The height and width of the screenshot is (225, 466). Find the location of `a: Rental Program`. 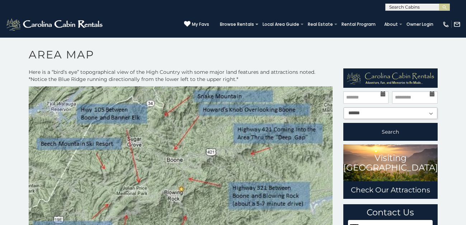

a: Rental Program is located at coordinates (358, 24).